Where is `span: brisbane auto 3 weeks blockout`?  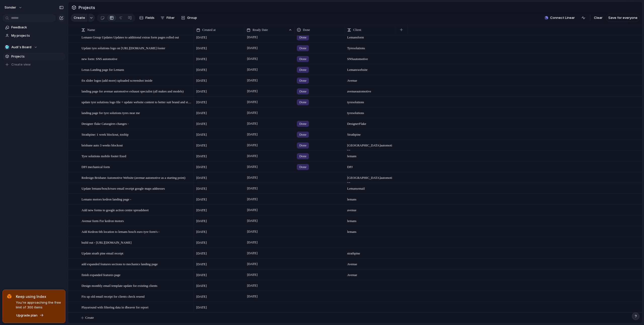 span: brisbane auto 3 weeks blockout is located at coordinates (102, 145).